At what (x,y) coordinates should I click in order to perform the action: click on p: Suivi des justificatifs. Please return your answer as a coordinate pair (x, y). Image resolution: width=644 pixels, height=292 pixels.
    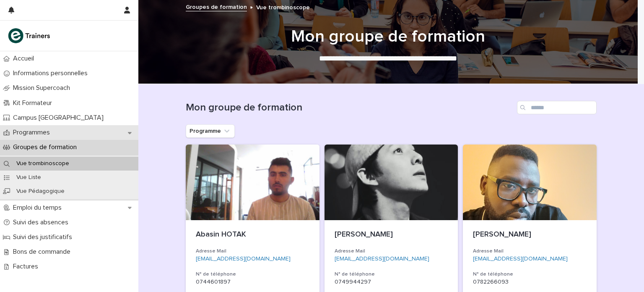
    Looking at the image, I should click on (44, 237).